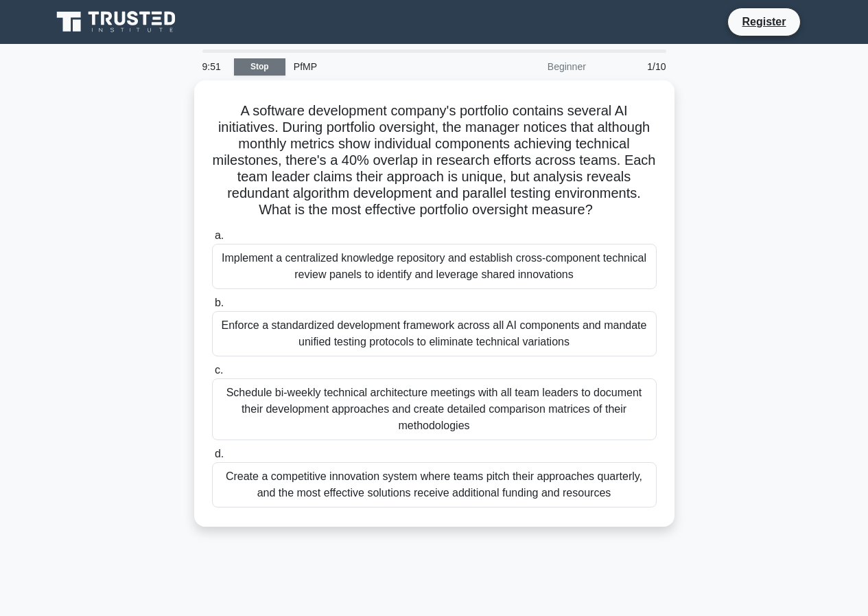  I want to click on div: Create a competitive innovation system where teams pitch their approaches quarterly, and the most..., so click(434, 484).